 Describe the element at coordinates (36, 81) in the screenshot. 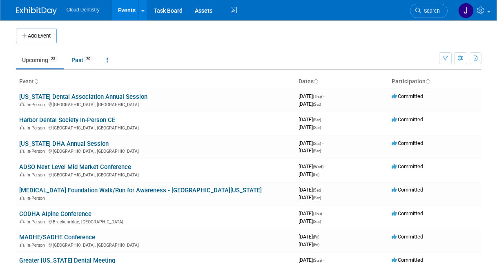

I see `a: Sort by Event Name` at that location.